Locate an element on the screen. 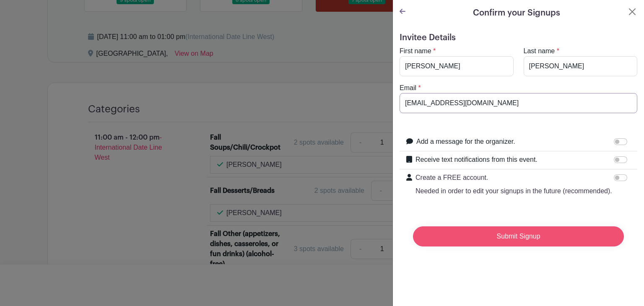 This screenshot has width=644, height=306. h5: Confirm your Signups is located at coordinates (517, 13).